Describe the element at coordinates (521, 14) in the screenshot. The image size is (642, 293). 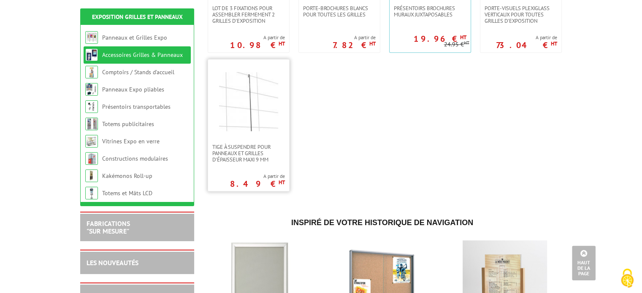
I see `span: Porte-visuels plexiglass verticaux pour toutes grilles d'exposition` at that location.